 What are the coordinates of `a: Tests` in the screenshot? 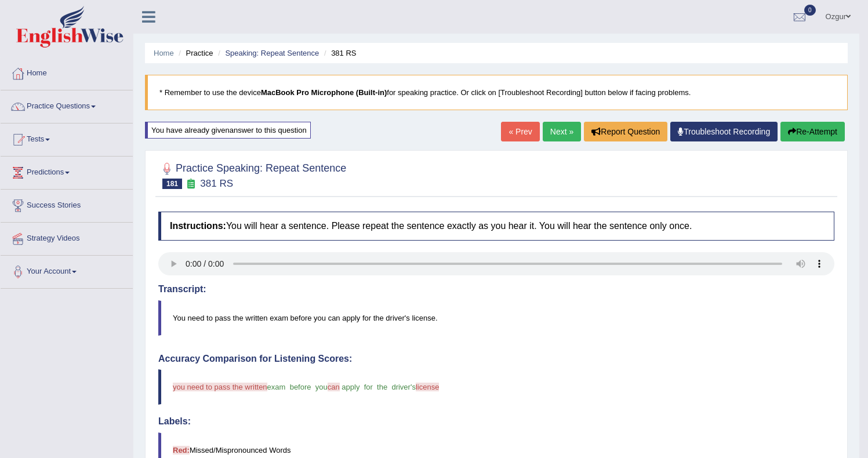 It's located at (66, 138).